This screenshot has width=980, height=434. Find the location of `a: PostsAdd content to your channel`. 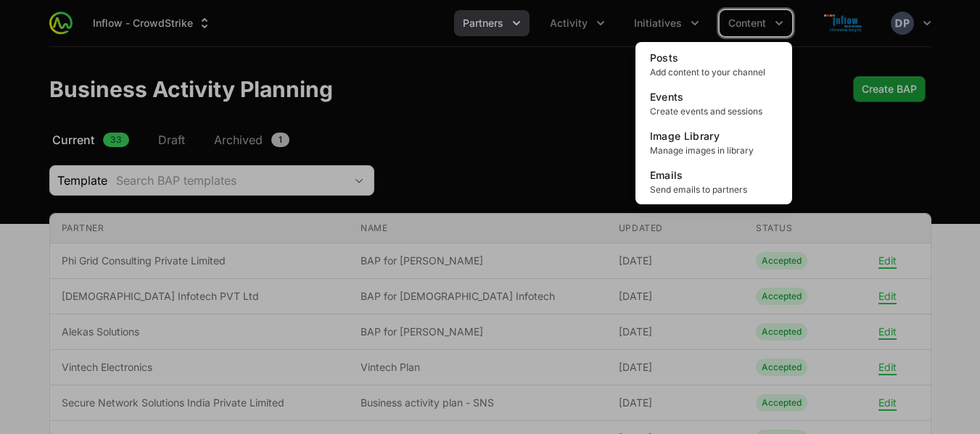

a: PostsAdd content to your channel is located at coordinates (714, 65).